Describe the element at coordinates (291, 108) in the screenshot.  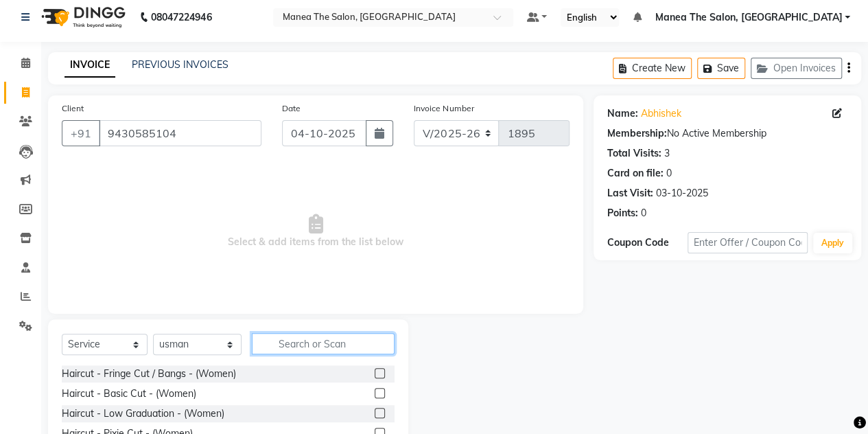
I see `label: Date` at that location.